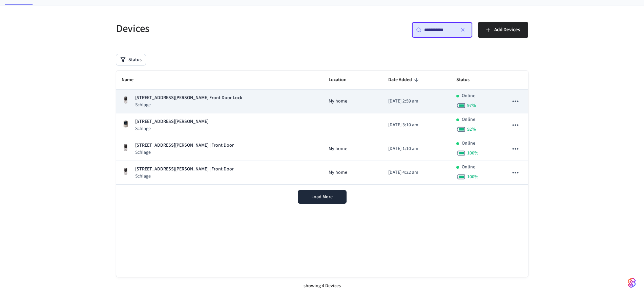 The width and height of the screenshot is (644, 295). What do you see at coordinates (132, 80) in the screenshot?
I see `span: Name` at bounding box center [132, 80].